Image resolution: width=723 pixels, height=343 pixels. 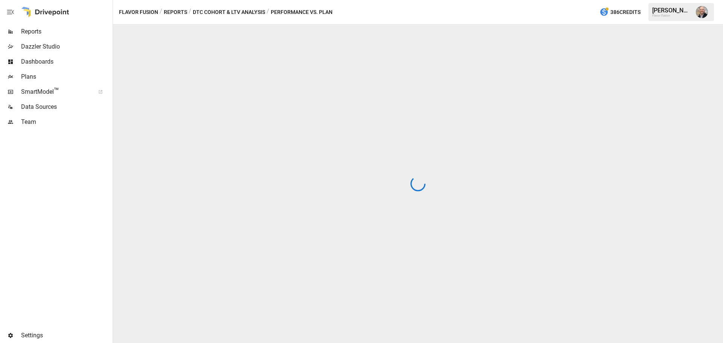 I want to click on button: 386Credits, so click(x=620, y=12).